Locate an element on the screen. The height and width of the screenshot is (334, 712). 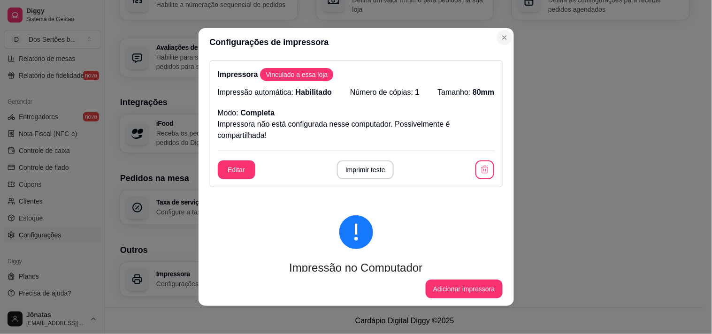
p: Número de cópias: is located at coordinates (385, 92).